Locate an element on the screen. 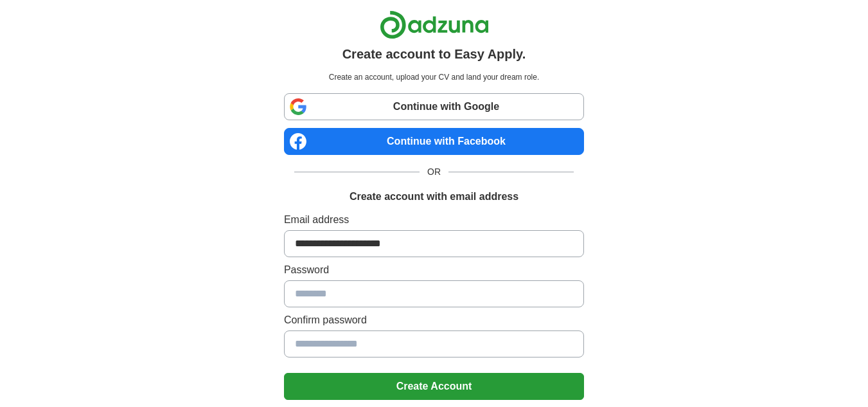 This screenshot has width=868, height=407. p: Create an account, upload your CV and land your dream role. is located at coordinates (434, 77).